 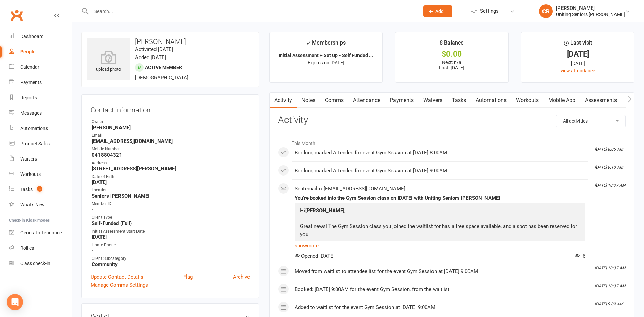 What do you see at coordinates (440, 231) in the screenshot?
I see `p: Great news! The Gym Session class you joined the waitlist for has a free space available, and a s...` at bounding box center [440, 231].